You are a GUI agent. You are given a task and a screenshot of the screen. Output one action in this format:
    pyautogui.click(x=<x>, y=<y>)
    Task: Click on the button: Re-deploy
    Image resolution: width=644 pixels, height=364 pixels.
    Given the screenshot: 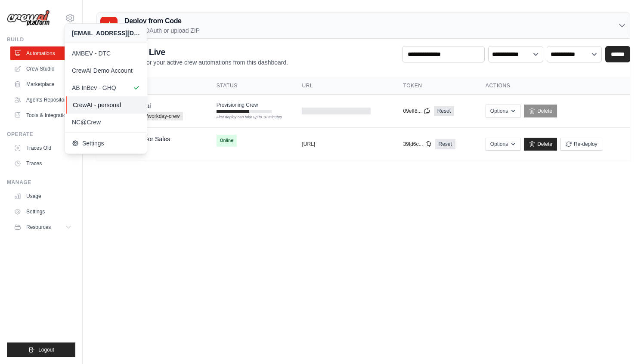 What is the action you would take?
    pyautogui.click(x=581, y=144)
    